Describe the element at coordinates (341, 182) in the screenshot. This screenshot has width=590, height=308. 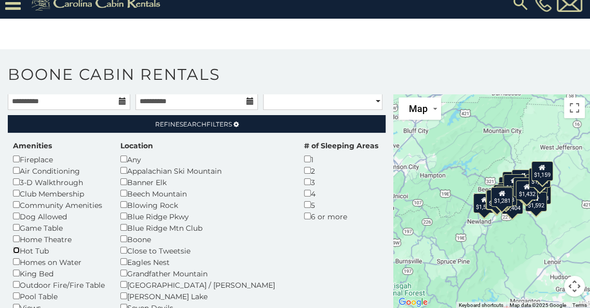
I see `div: 3` at that location.